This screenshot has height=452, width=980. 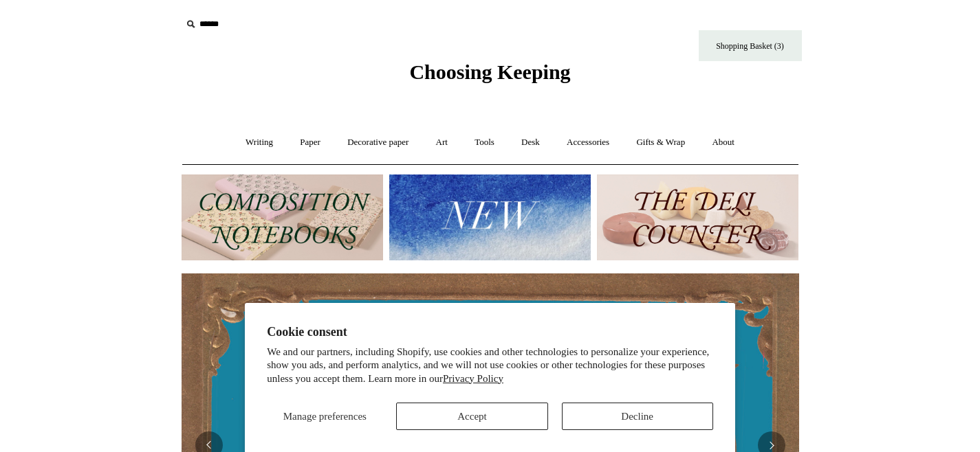 I want to click on button: Decline, so click(x=638, y=416).